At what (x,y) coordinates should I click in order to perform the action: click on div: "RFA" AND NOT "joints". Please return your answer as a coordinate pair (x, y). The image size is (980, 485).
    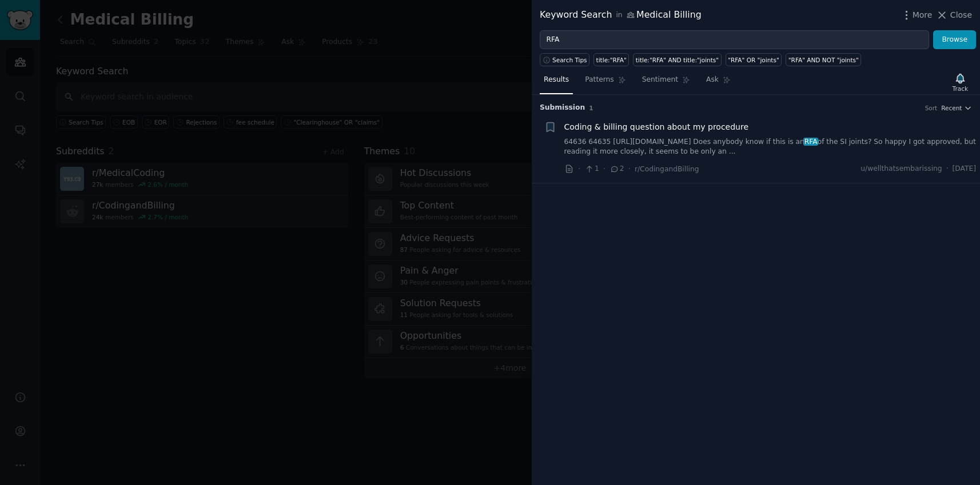
    Looking at the image, I should click on (823, 60).